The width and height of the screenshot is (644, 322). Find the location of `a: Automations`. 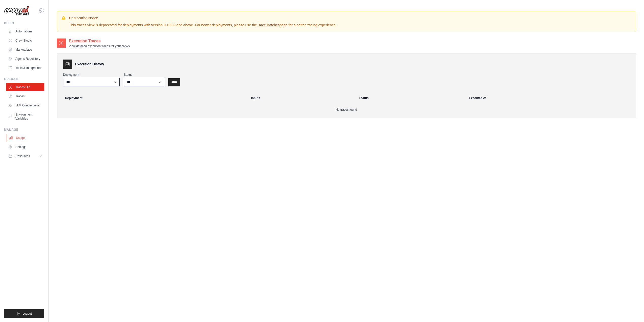

a: Automations is located at coordinates (25, 32).